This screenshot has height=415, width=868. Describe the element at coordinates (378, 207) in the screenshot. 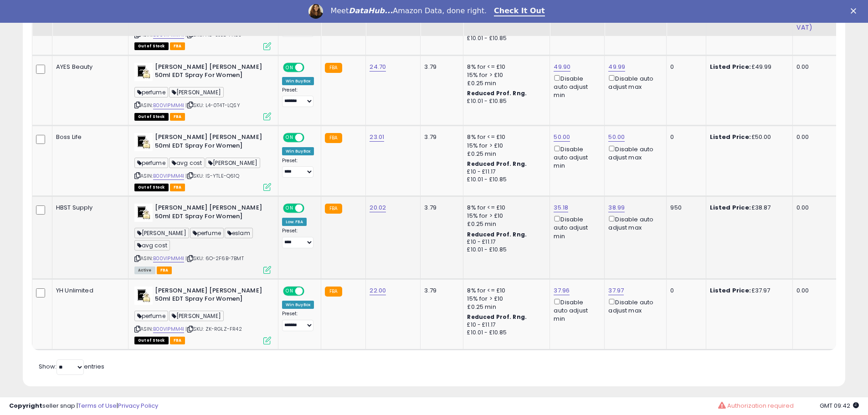

I see `a: 20.02` at that location.